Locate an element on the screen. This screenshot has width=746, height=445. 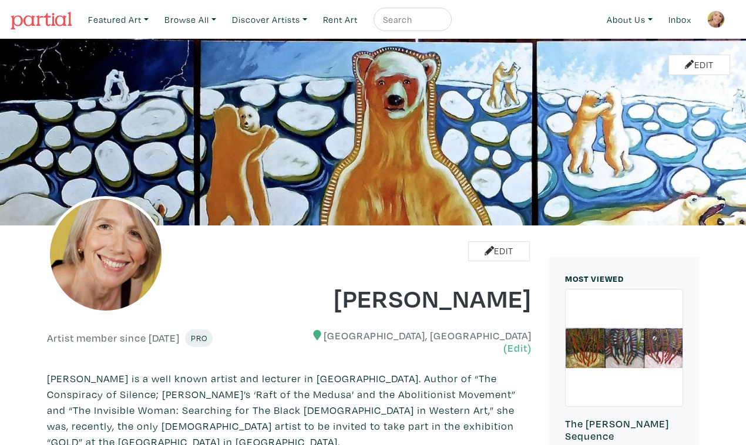
a: Inbox is located at coordinates (680, 19).